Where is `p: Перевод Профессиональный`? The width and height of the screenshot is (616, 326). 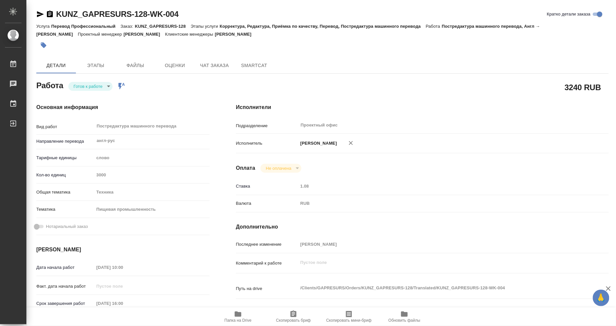
p: Перевод Профессиональный is located at coordinates (86, 26).